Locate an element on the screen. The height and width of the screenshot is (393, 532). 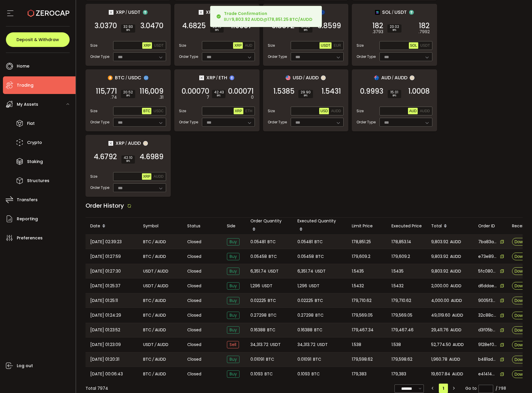
div: BUY @ is located at coordinates (268, 17).